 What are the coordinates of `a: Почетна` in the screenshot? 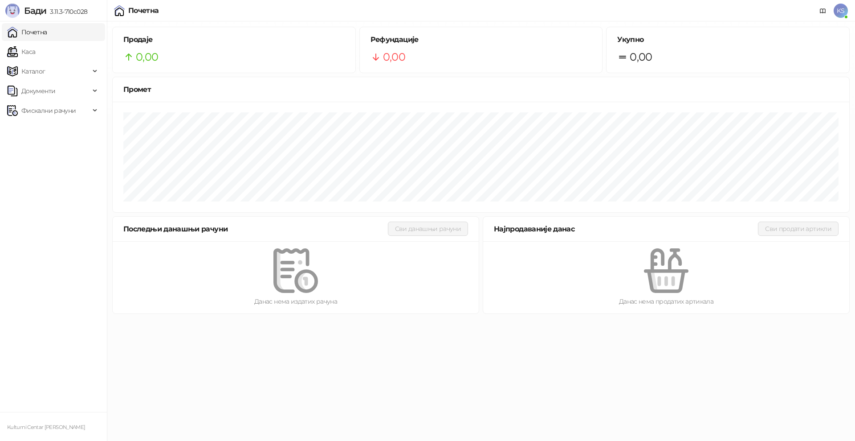 It's located at (27, 32).